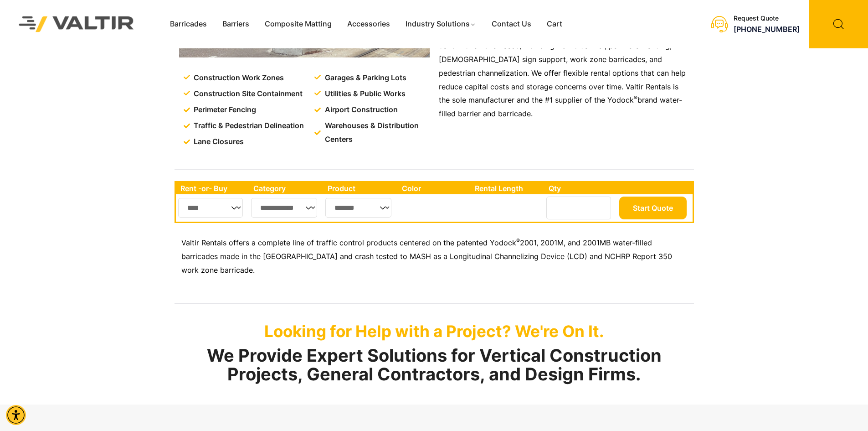 The image size is (868, 431). I want to click on p: Looking for Help with a Project? We're On It., so click(434, 331).